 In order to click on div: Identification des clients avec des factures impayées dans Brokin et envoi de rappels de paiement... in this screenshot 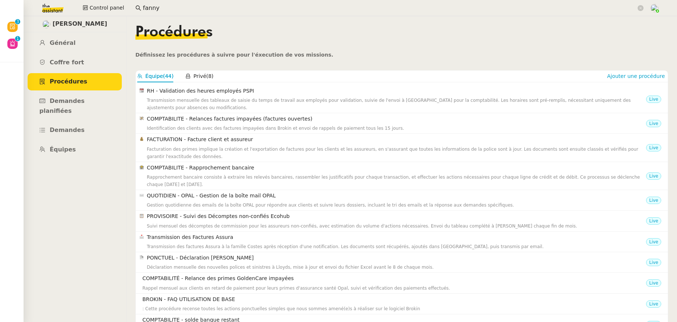, I will do `click(396, 128)`.